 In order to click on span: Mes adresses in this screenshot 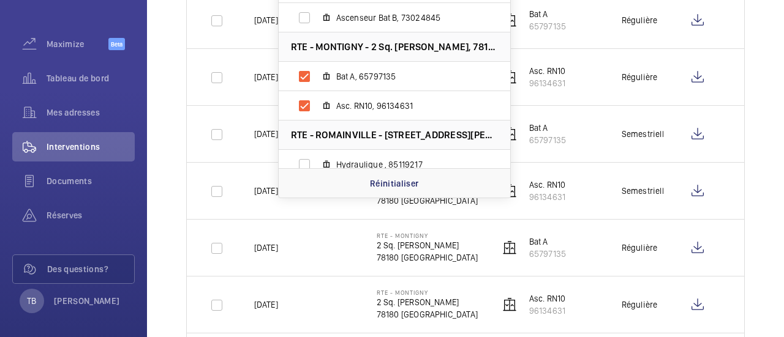, I will do `click(91, 113)`.